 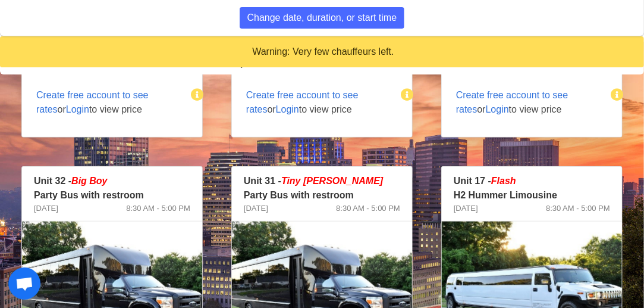 I want to click on div: Warning: Very few chauffeurs left., so click(x=323, y=52).